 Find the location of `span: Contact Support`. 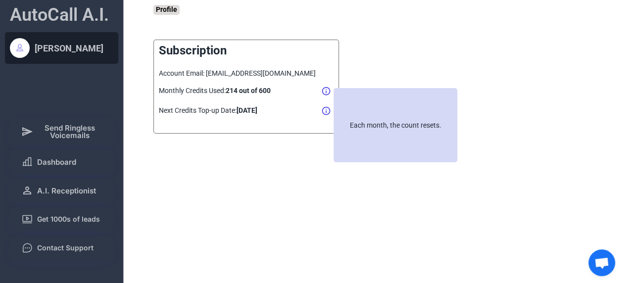

span: Contact Support is located at coordinates (65, 248).